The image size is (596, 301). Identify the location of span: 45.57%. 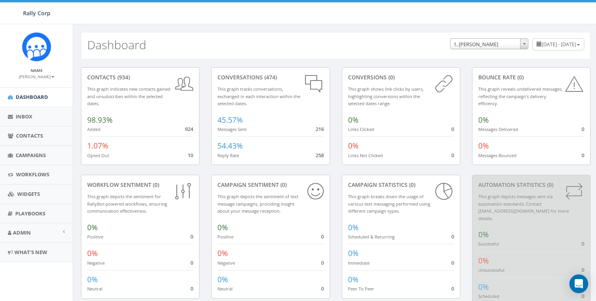
(230, 120).